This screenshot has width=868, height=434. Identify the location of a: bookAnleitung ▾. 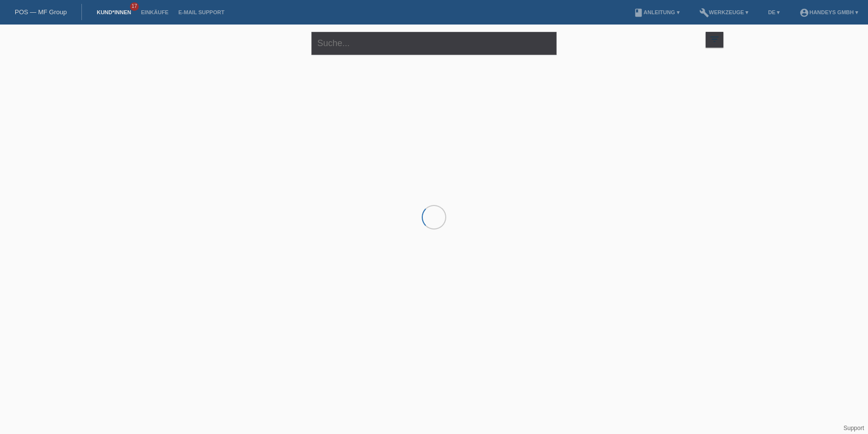
(656, 13).